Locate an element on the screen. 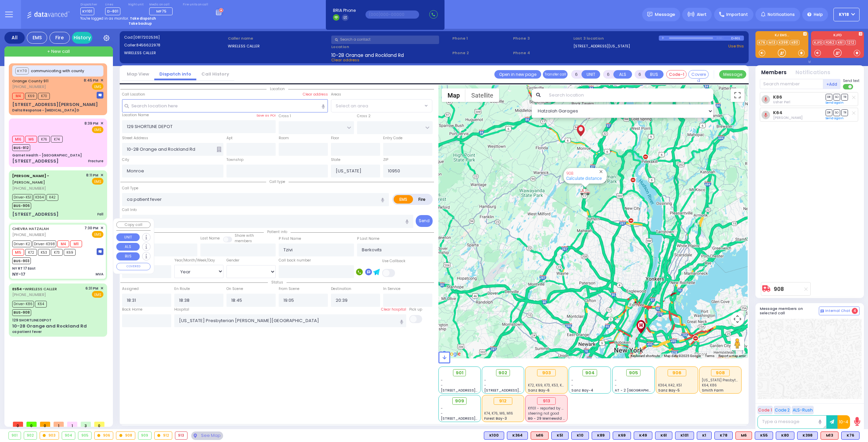 The width and height of the screenshot is (868, 442). strong: Take backup is located at coordinates (140, 23).